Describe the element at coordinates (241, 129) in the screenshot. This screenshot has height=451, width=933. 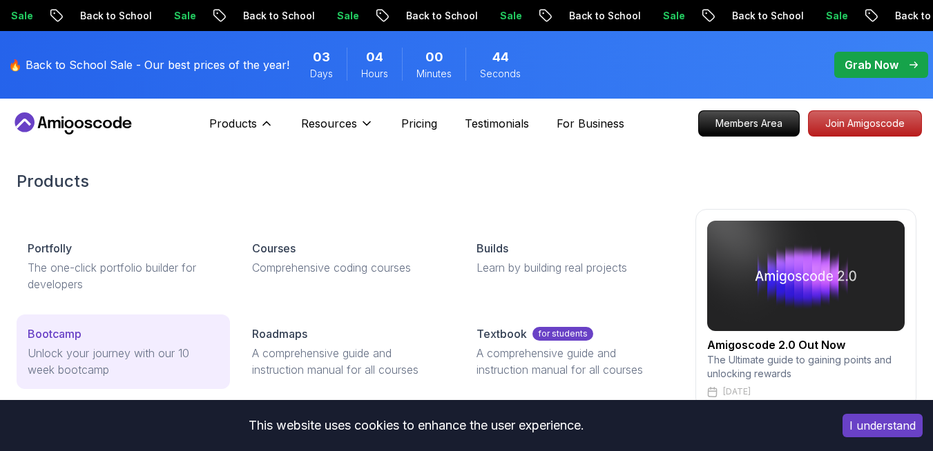
I see `button: Products` at that location.